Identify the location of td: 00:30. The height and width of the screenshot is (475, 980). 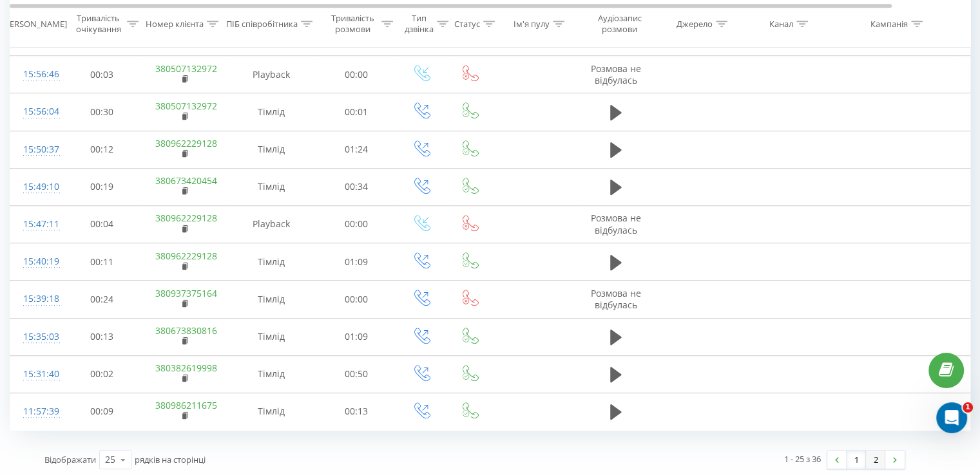
(102, 112).